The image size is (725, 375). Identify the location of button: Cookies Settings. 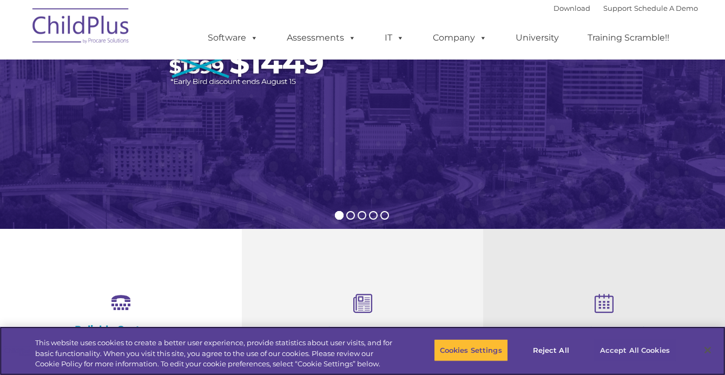
(470, 350).